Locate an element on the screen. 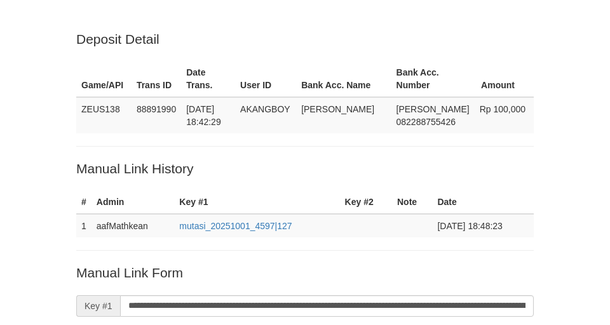 The height and width of the screenshot is (325, 610). th: Bank Acc. Name is located at coordinates (343, 79).